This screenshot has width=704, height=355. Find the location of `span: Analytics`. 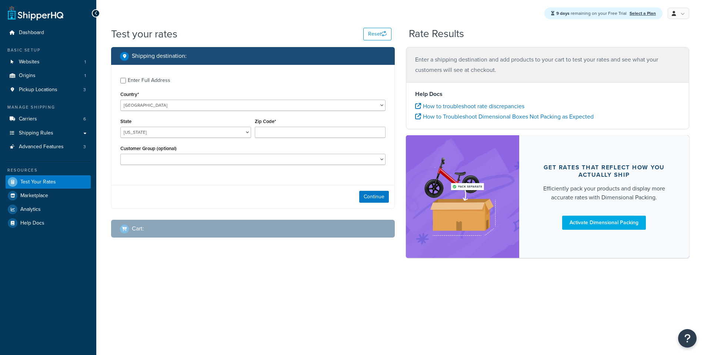

span: Analytics is located at coordinates (30, 209).